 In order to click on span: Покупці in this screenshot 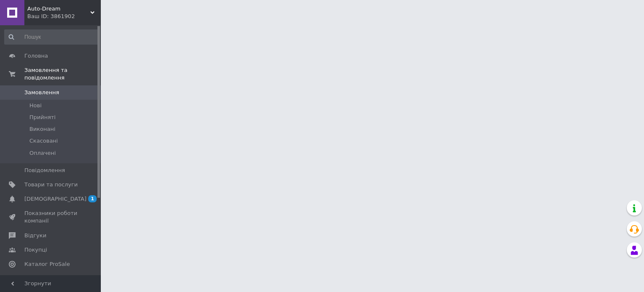, I will do `click(36, 250)`.